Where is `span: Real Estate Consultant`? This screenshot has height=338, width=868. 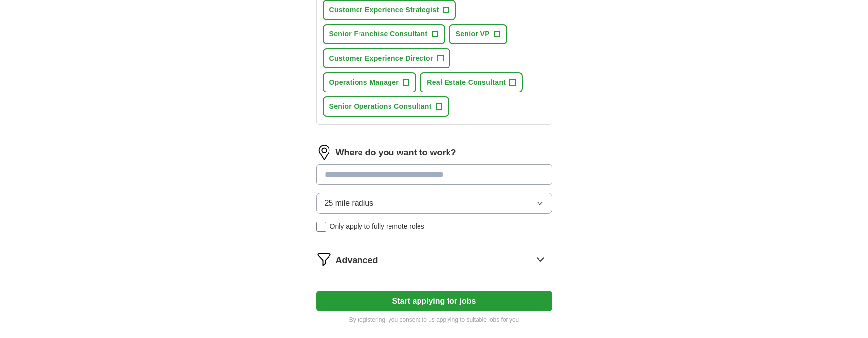 span: Real Estate Consultant is located at coordinates (467, 82).